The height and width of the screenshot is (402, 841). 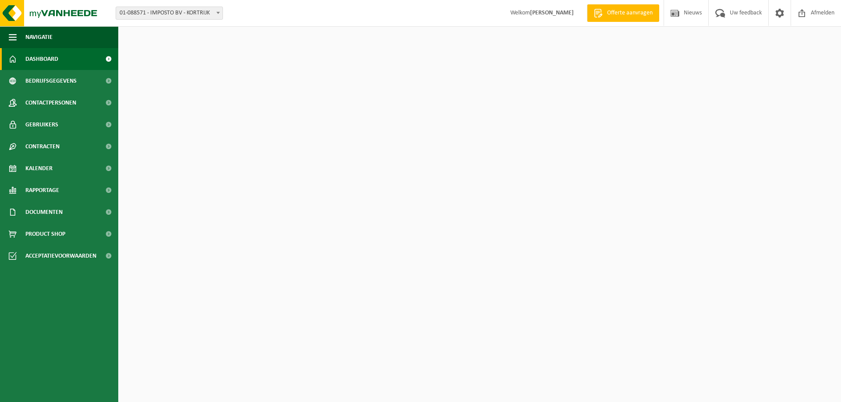 What do you see at coordinates (42, 190) in the screenshot?
I see `span: Rapportage` at bounding box center [42, 190].